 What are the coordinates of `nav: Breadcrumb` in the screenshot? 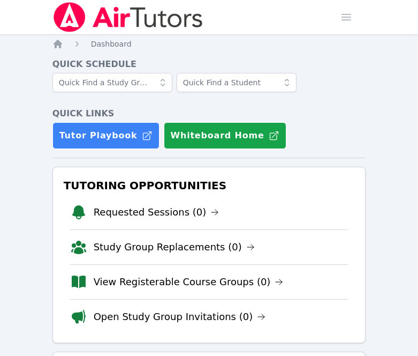 It's located at (210, 44).